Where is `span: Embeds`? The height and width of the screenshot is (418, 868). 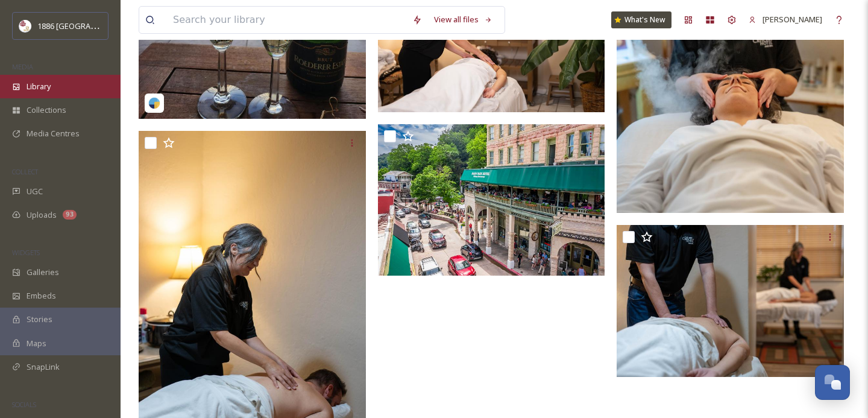 span: Embeds is located at coordinates (41, 296).